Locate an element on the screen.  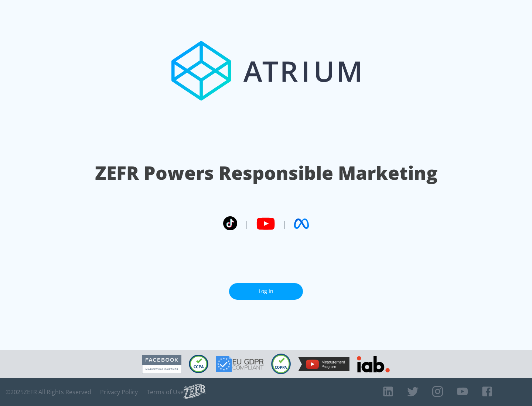
img: CCPA Compliant is located at coordinates (198, 364).